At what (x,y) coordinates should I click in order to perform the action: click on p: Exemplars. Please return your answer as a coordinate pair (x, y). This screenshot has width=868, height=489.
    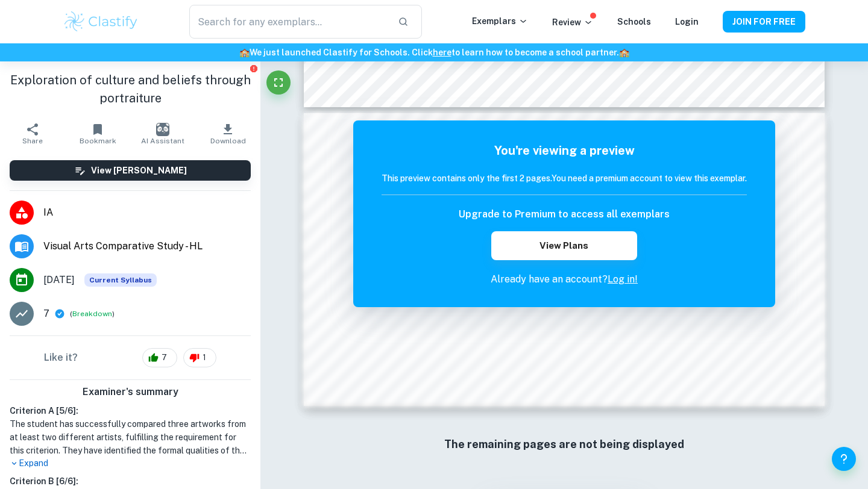
    Looking at the image, I should click on (500, 21).